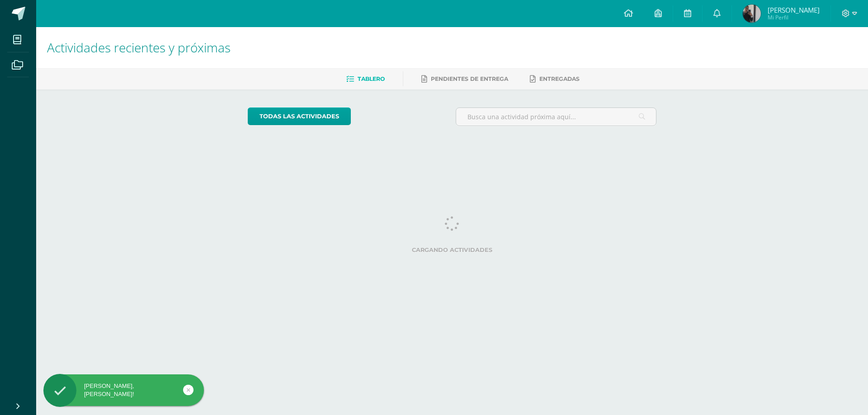  I want to click on a: Entregadas, so click(555, 79).